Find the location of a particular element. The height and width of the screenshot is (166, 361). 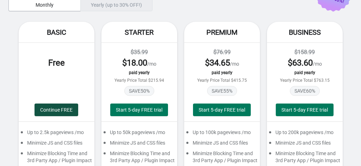

div: Business is located at coordinates (304, 32).